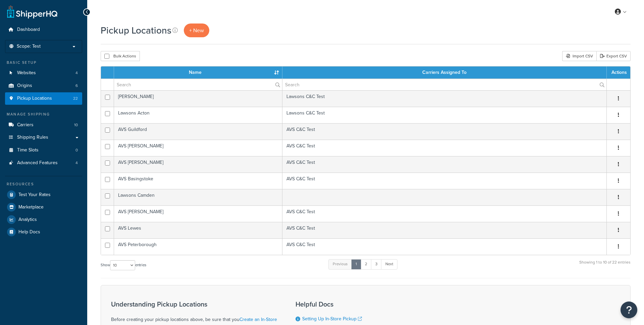 The height and width of the screenshot is (325, 644). Describe the element at coordinates (372, 304) in the screenshot. I see `h3: Helpful Docs` at that location.